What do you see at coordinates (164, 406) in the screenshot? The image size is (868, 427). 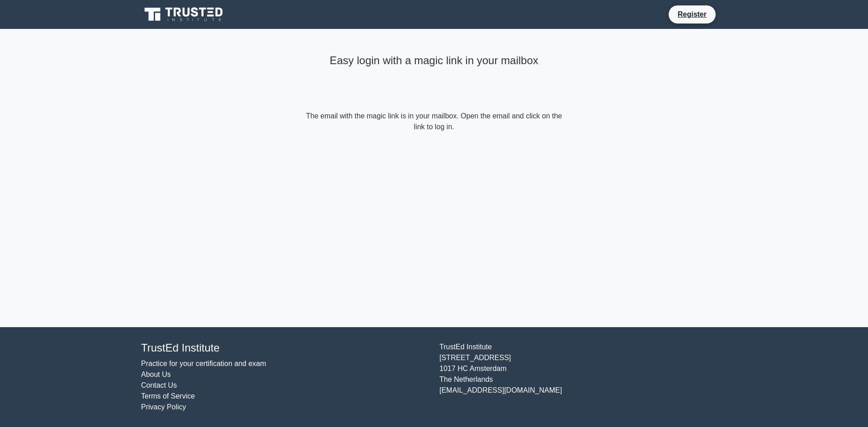 I see `a: Privacy Policy` at bounding box center [164, 406].